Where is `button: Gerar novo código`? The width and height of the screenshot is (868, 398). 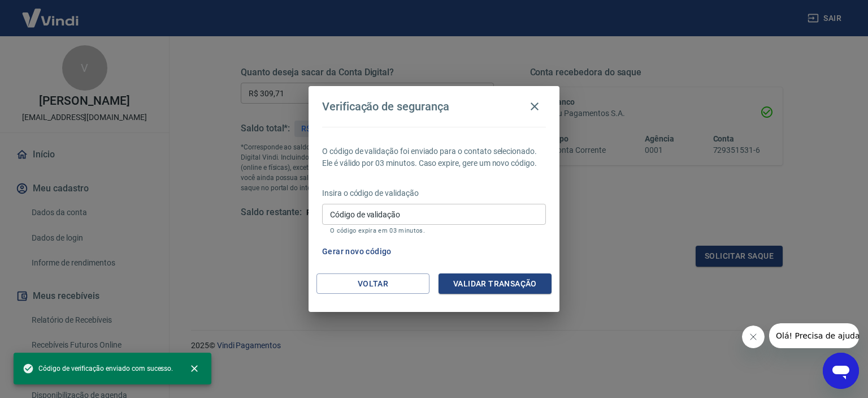 button: Gerar novo código is located at coordinates (356, 251).